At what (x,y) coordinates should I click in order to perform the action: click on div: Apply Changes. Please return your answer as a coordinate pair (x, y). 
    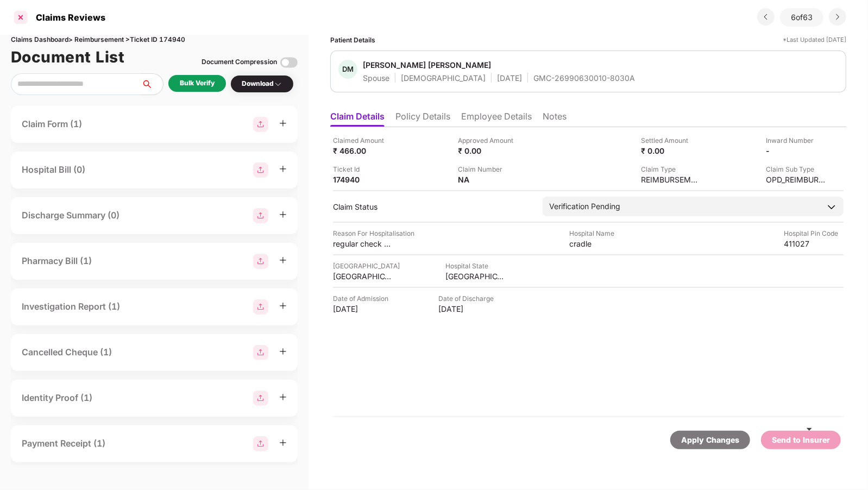
    Looking at the image, I should click on (710, 441).